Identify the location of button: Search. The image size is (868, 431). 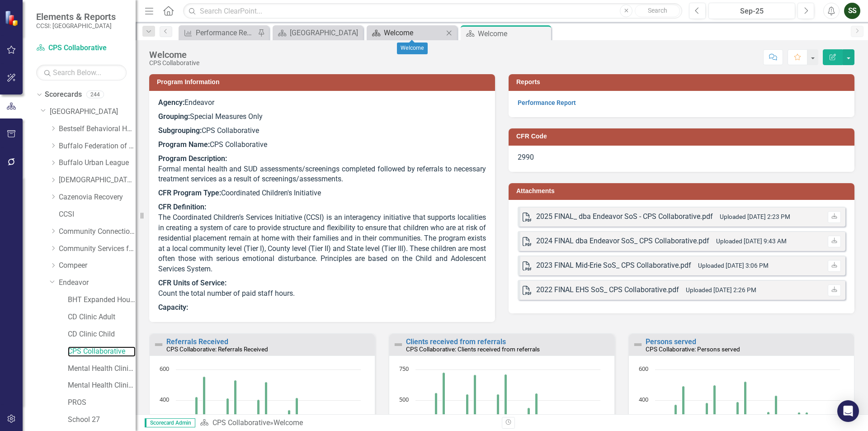
(657, 11).